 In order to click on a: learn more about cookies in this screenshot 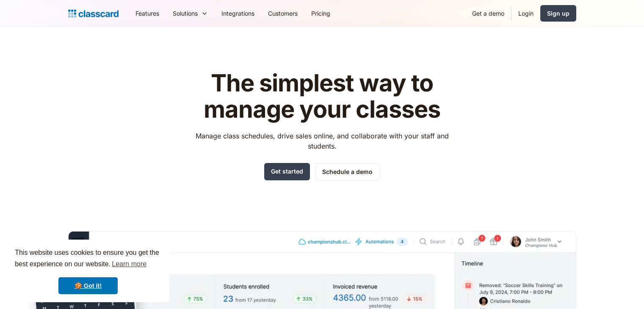, I will do `click(129, 264)`.